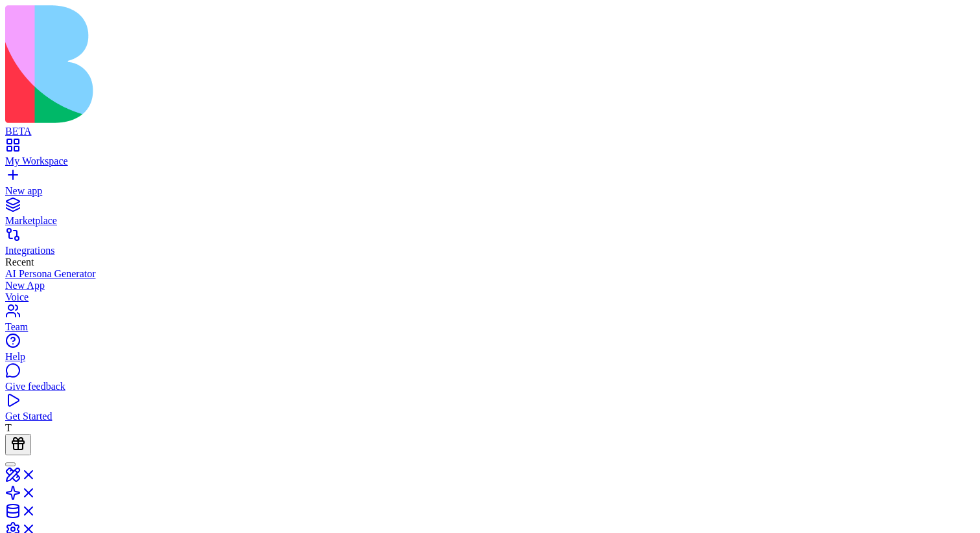 The width and height of the screenshot is (980, 533). Describe the element at coordinates (490, 156) in the screenshot. I see `a: My Workspace` at that location.